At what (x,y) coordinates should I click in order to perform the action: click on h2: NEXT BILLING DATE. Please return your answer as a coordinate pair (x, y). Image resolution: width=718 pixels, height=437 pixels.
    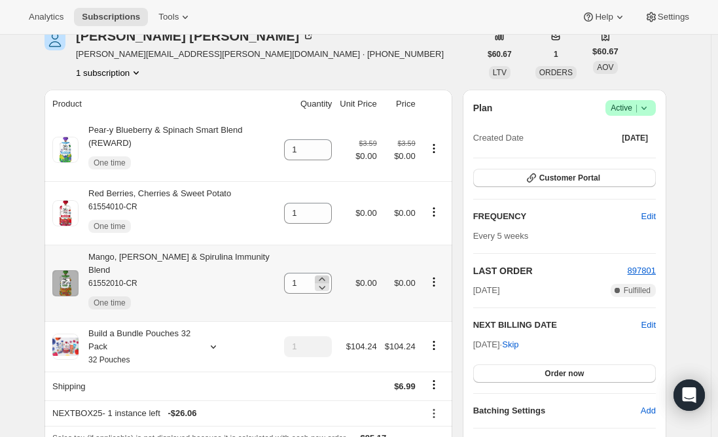
    Looking at the image, I should click on (557, 325).